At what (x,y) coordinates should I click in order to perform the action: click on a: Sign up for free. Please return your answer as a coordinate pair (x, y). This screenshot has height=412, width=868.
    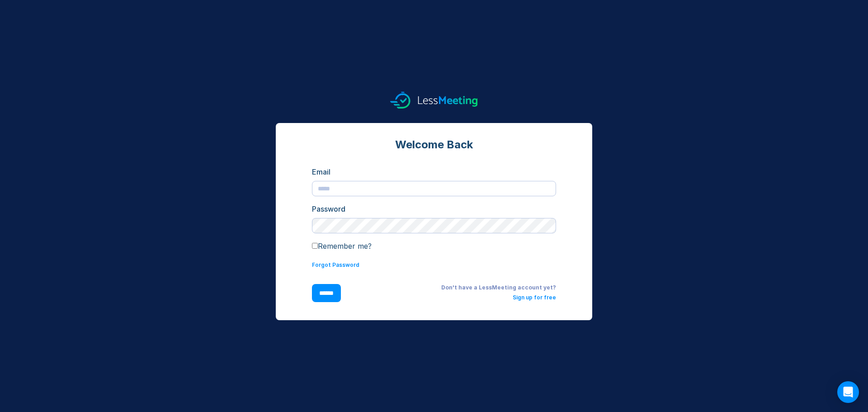
    Looking at the image, I should click on (534, 297).